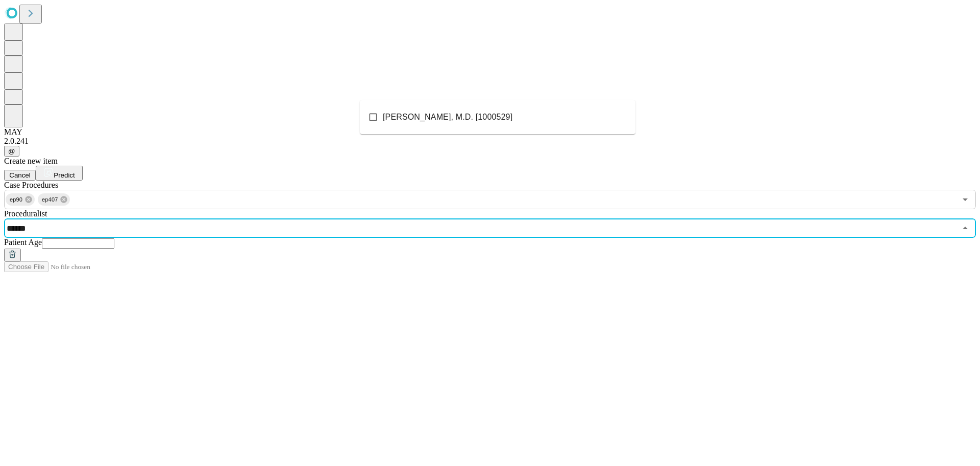 The image size is (980, 466). What do you see at coordinates (20, 199) in the screenshot?
I see `div: ep90` at bounding box center [20, 199].